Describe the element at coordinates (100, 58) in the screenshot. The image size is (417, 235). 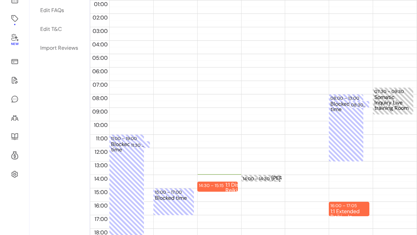
I see `span: 05:00` at that location.